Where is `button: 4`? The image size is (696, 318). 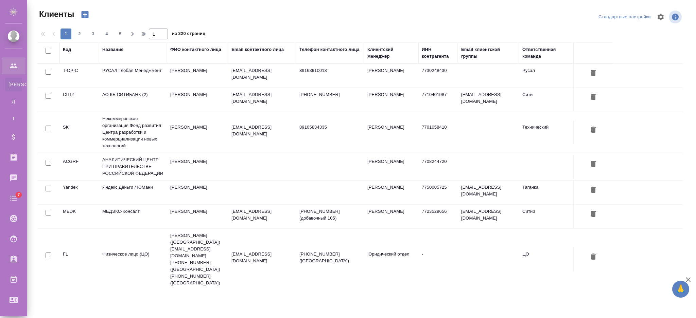 button: 4 is located at coordinates (107, 34).